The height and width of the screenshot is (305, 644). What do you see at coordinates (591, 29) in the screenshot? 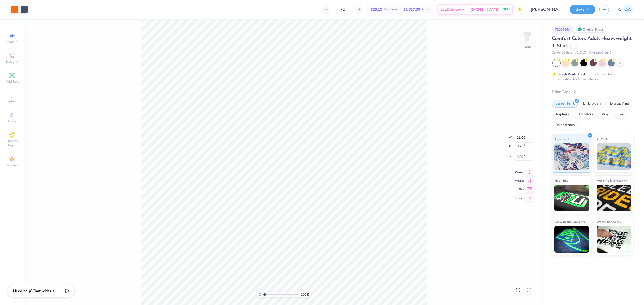
I see `div: Original Proof` at bounding box center [591, 29].